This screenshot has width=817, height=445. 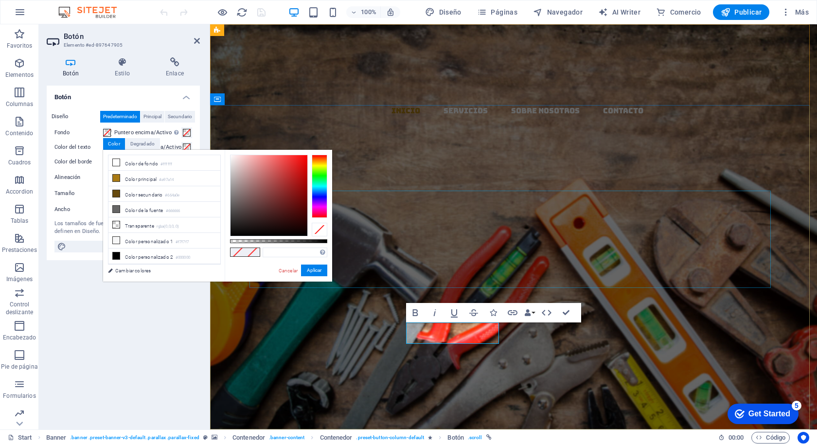 What do you see at coordinates (159, 270) in the screenshot?
I see `a: Cambiar colores` at bounding box center [159, 270].